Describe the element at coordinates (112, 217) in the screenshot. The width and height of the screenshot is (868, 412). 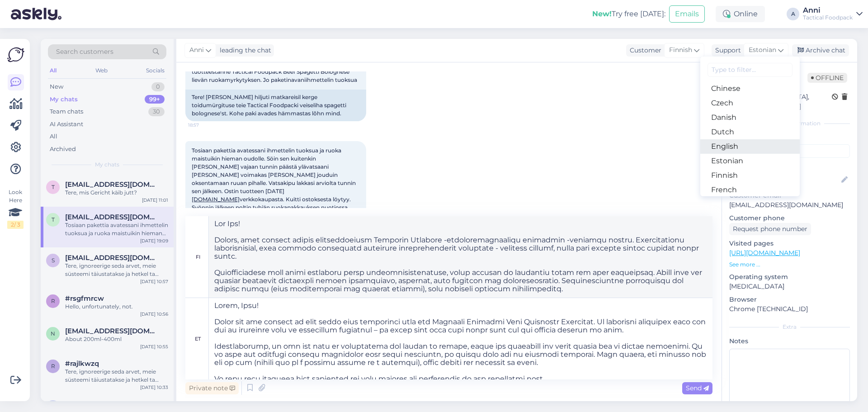
I see `span: tomi.maatta1@gmail.com` at that location.